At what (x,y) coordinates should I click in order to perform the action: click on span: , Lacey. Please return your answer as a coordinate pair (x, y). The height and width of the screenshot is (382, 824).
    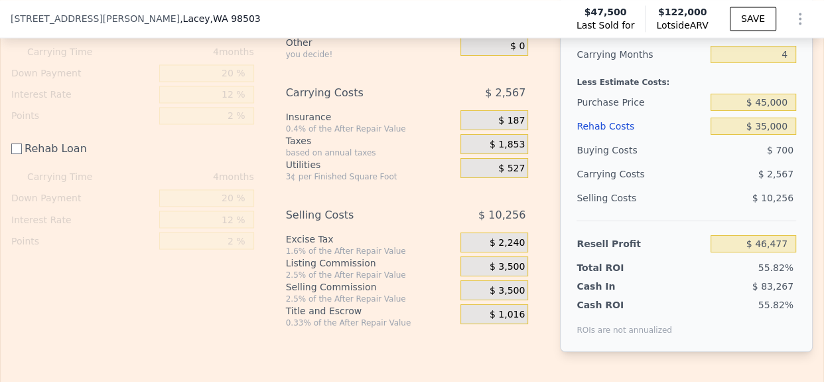
    Looking at the image, I should click on (220, 19).